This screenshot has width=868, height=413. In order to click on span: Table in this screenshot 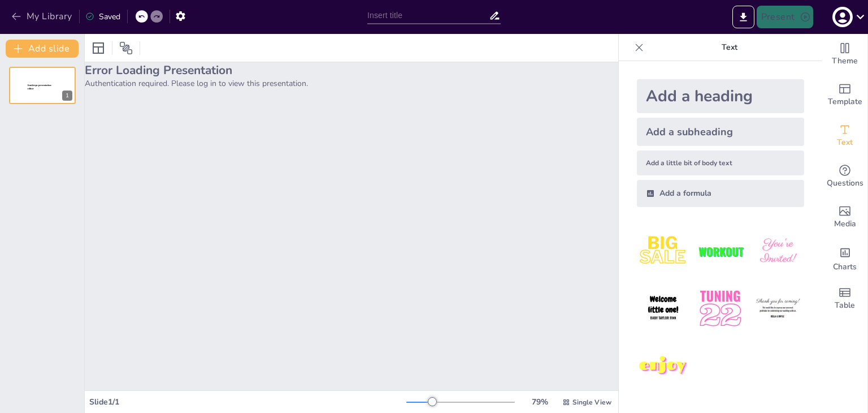, I will do `click(845, 305)`.